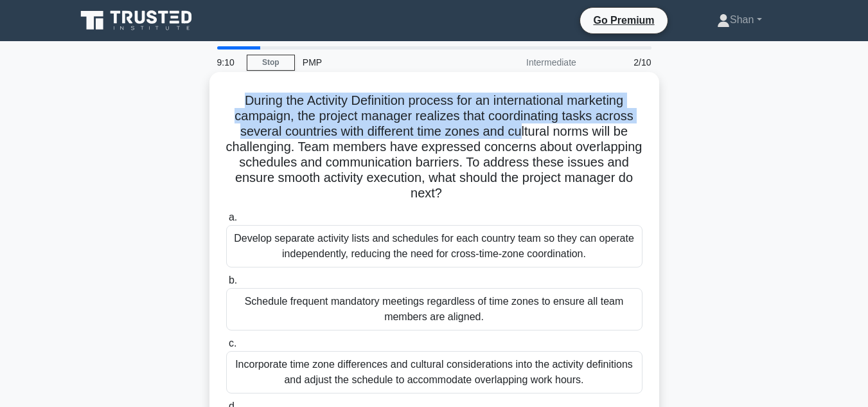 This screenshot has width=868, height=407. Describe the element at coordinates (739, 20) in the screenshot. I see `a: Shan` at that location.